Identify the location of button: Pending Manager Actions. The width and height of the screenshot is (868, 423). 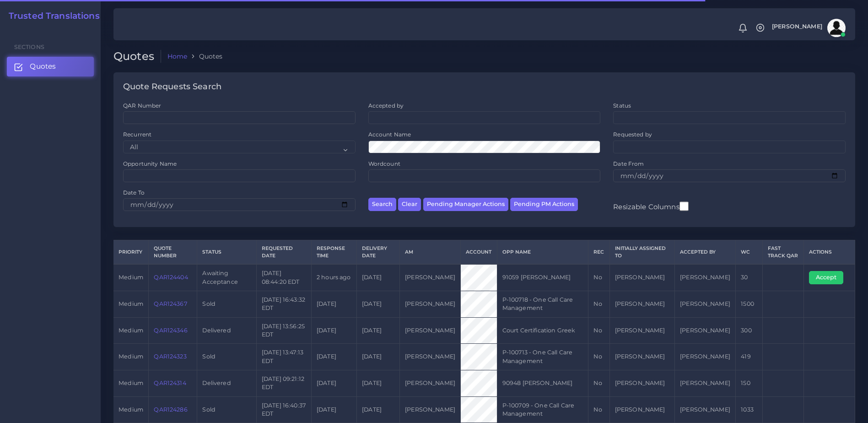
(466, 204).